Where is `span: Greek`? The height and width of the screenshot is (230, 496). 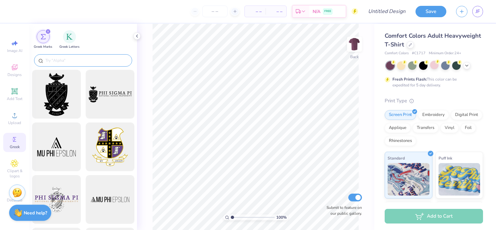
span: Greek is located at coordinates (15, 147).